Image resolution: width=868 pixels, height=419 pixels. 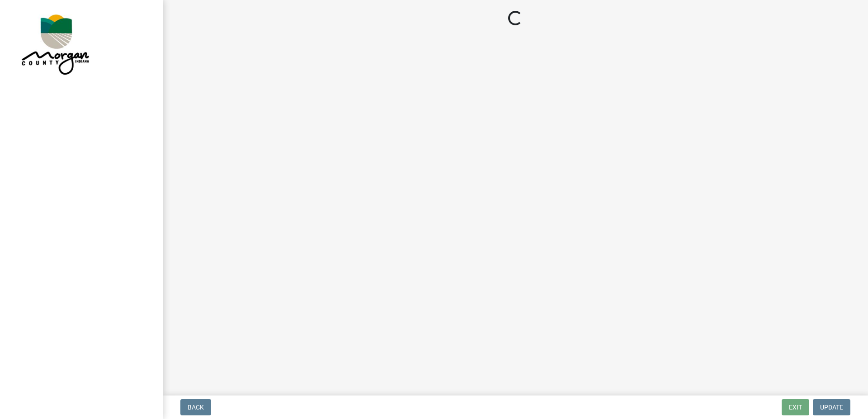 I want to click on button: Exit, so click(x=796, y=407).